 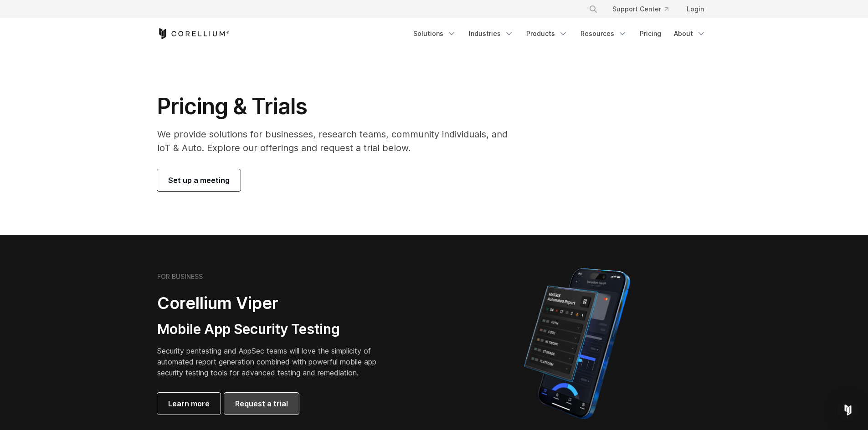 What do you see at coordinates (848, 411) in the screenshot?
I see `div: Open Intercom Messenger` at bounding box center [848, 411].